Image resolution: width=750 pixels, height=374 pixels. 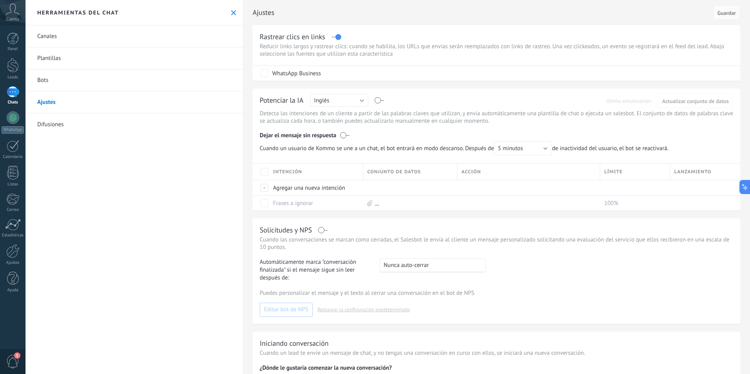 What do you see at coordinates (13, 77) in the screenshot?
I see `div: Leads` at bounding box center [13, 77].